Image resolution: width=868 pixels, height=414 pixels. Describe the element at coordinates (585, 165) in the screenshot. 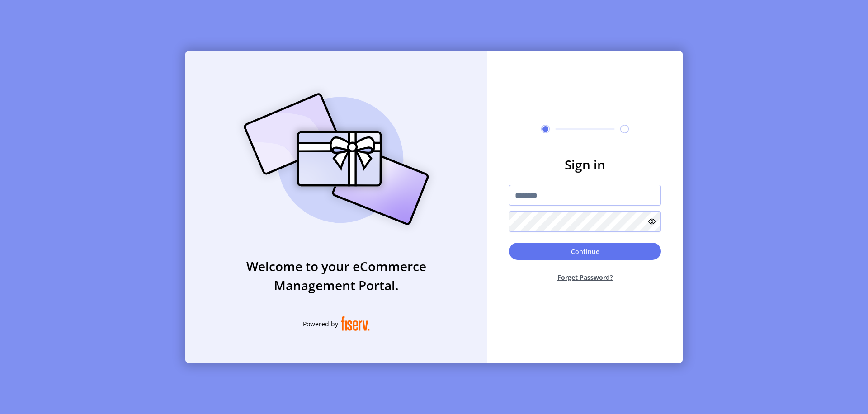

I see `h3: Sign in` at that location.